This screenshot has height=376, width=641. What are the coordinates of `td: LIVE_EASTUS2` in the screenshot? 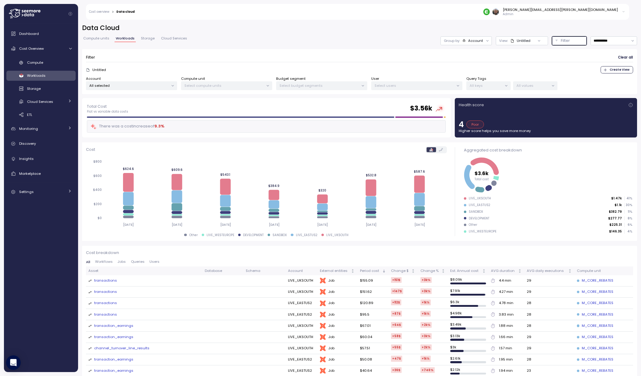 It's located at (301, 303).